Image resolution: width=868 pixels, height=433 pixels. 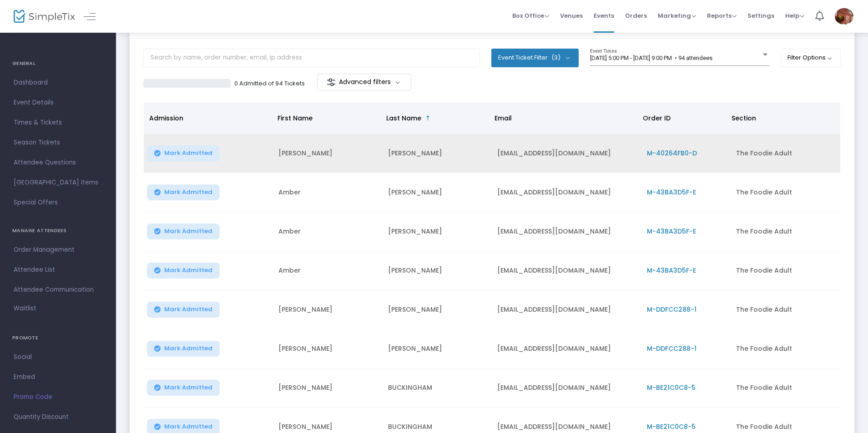 I want to click on h4: GENERAL, so click(x=58, y=64).